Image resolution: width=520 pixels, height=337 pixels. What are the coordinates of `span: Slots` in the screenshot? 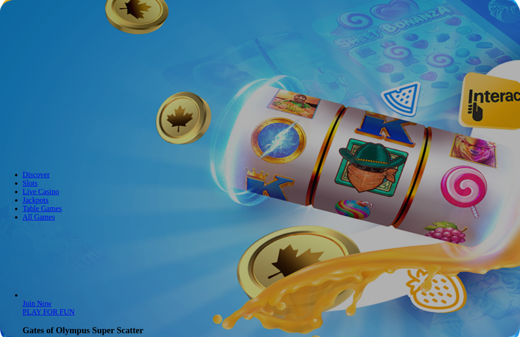 It's located at (30, 183).